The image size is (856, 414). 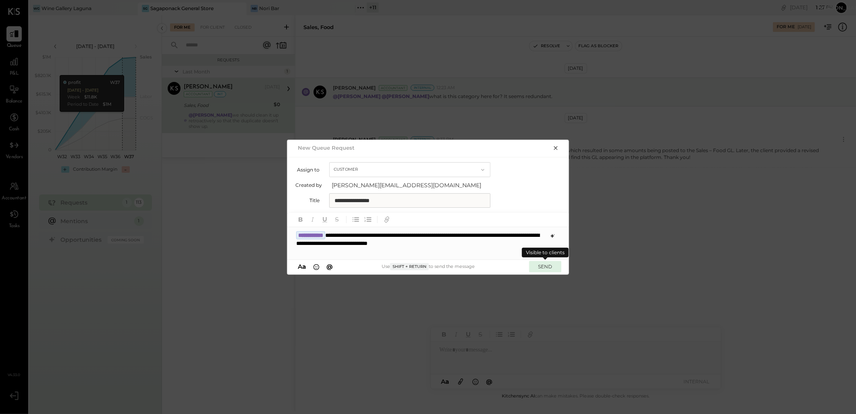 What do you see at coordinates (337, 219) in the screenshot?
I see `button: Strikethrough` at bounding box center [337, 219].